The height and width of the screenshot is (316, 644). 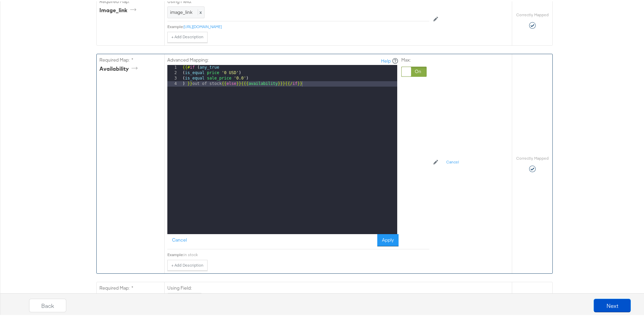 I want to click on div: 4, so click(x=174, y=82).